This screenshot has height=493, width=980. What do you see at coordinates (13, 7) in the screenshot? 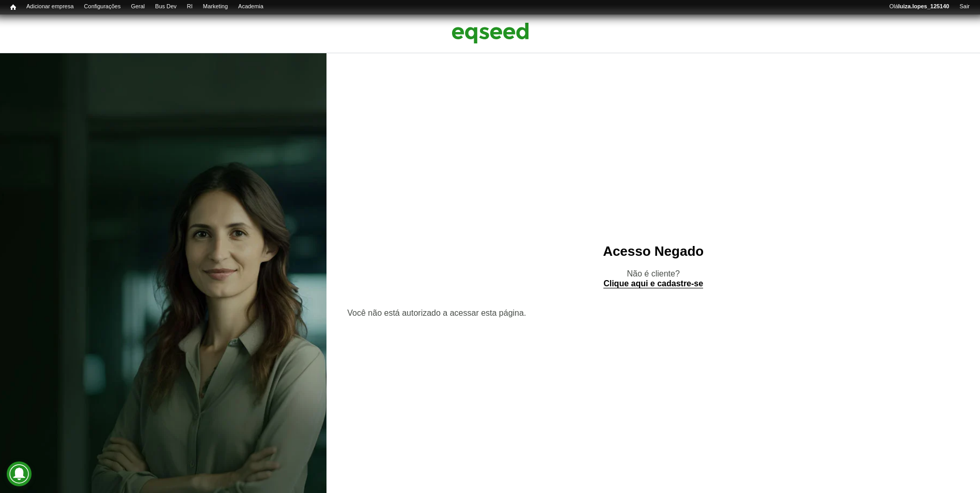
I see `a: Início` at bounding box center [13, 7].